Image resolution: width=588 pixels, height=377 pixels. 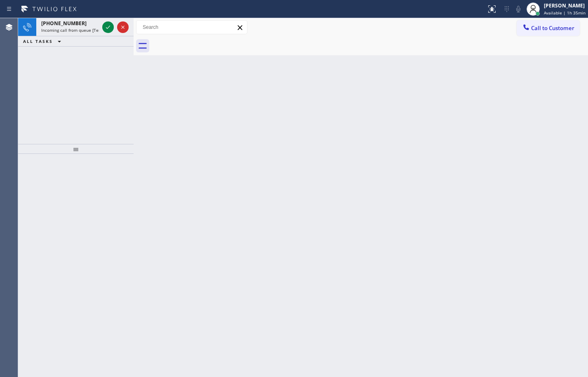 I want to click on input: Search, so click(x=192, y=27).